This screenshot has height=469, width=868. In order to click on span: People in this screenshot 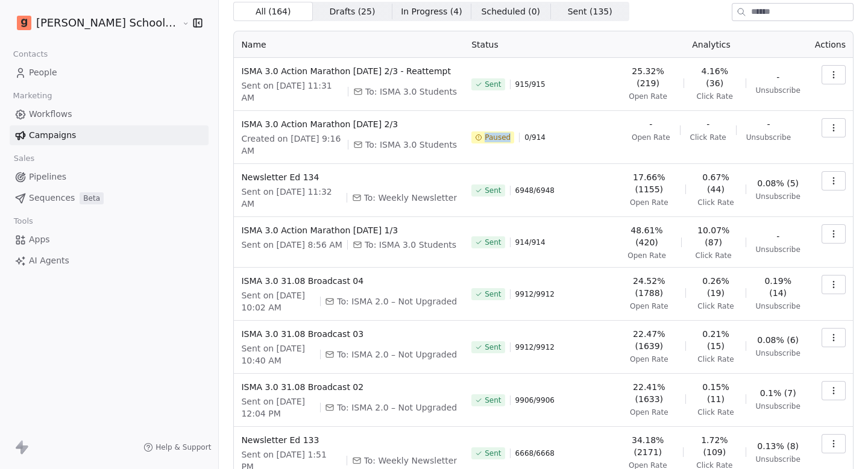, I will do `click(43, 73)`.